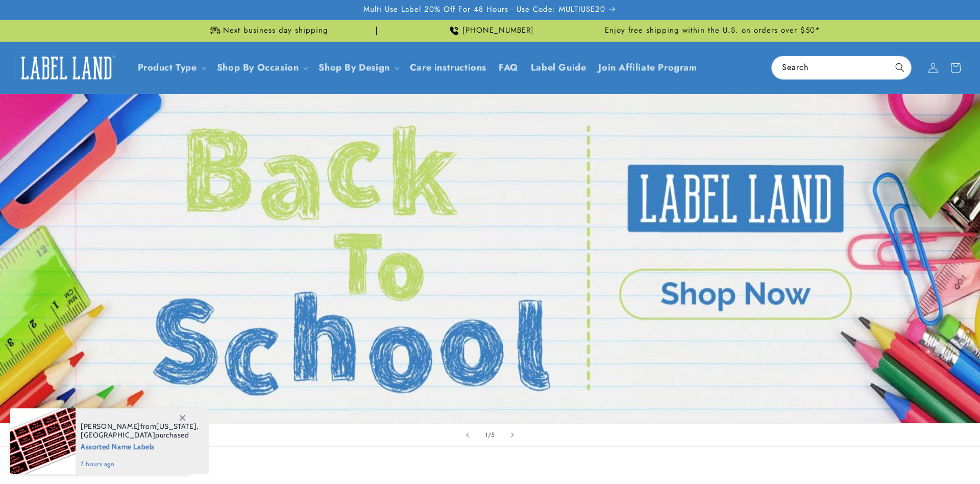  I want to click on span: from , purchased, so click(139, 431).